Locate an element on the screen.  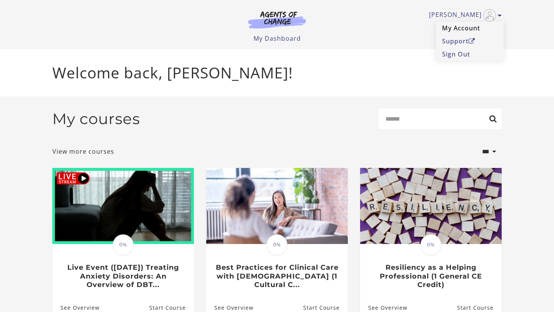
img: Agents of Change Logo is located at coordinates (277, 20).